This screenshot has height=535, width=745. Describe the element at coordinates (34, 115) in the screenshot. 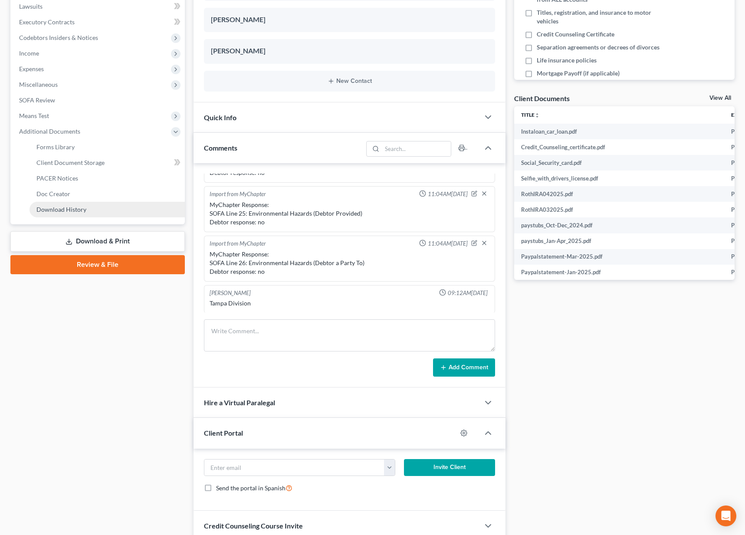

I see `span: Means Test` at that location.